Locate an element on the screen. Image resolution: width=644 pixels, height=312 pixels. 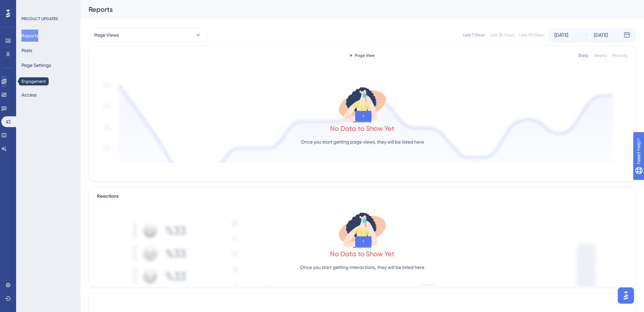
div: Last 90 Days is located at coordinates (531, 35).